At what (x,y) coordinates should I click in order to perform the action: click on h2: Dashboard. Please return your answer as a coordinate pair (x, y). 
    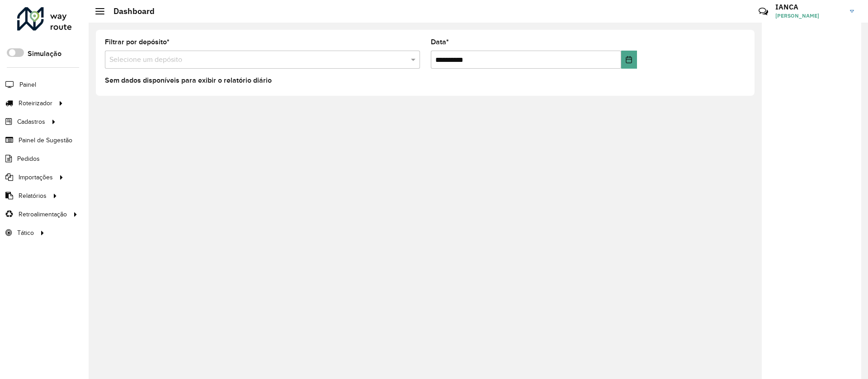
    Looking at the image, I should click on (129, 11).